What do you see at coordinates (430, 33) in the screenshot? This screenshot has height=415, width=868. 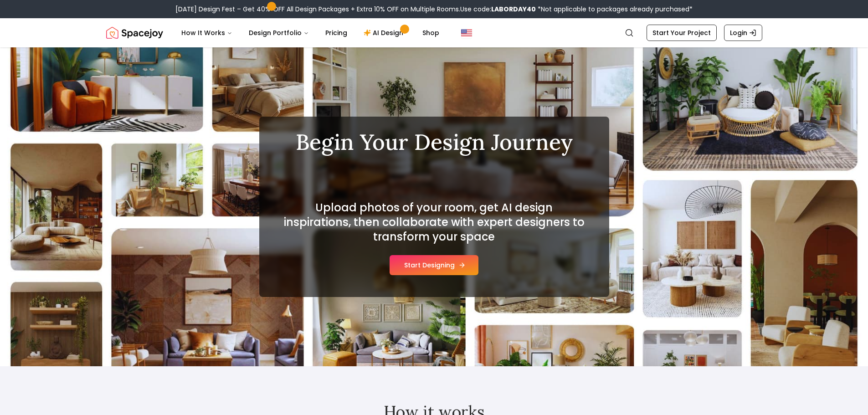 I see `a: Shop` at bounding box center [430, 33].